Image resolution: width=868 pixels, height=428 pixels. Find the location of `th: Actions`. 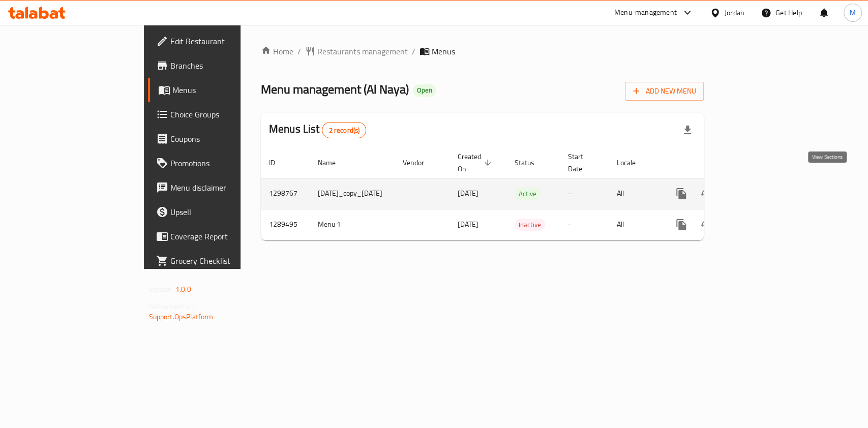

th: Actions is located at coordinates (718, 163).